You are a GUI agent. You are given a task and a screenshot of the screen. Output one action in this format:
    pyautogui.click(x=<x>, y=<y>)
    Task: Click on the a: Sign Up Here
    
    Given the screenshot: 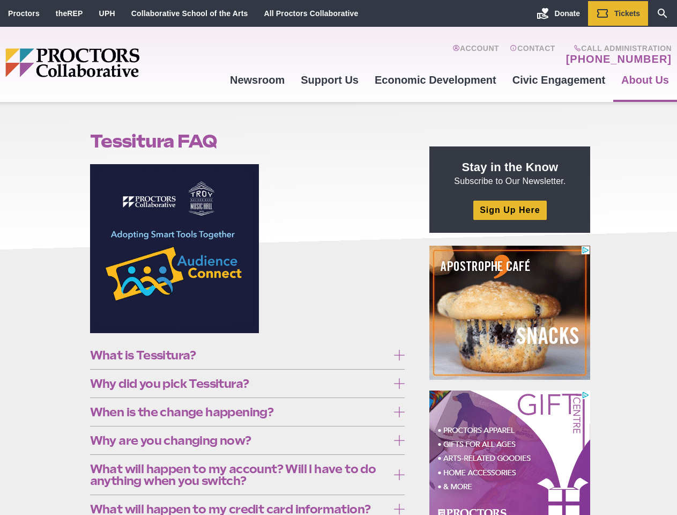 What is the action you would take?
    pyautogui.click(x=510, y=210)
    